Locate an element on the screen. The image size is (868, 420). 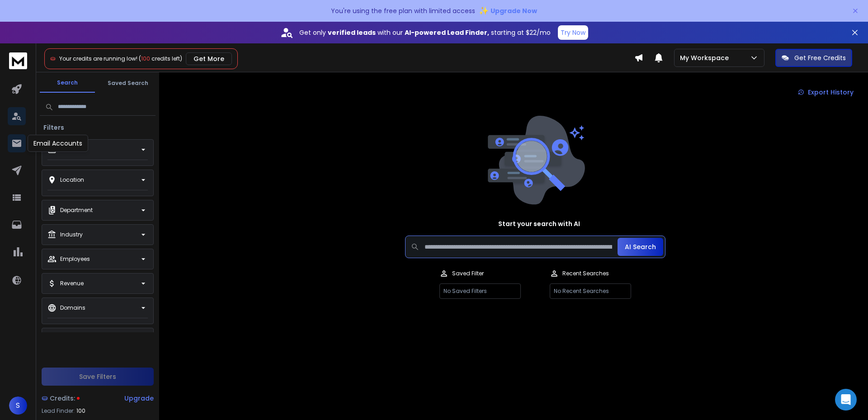
p: Employees is located at coordinates (75, 259).